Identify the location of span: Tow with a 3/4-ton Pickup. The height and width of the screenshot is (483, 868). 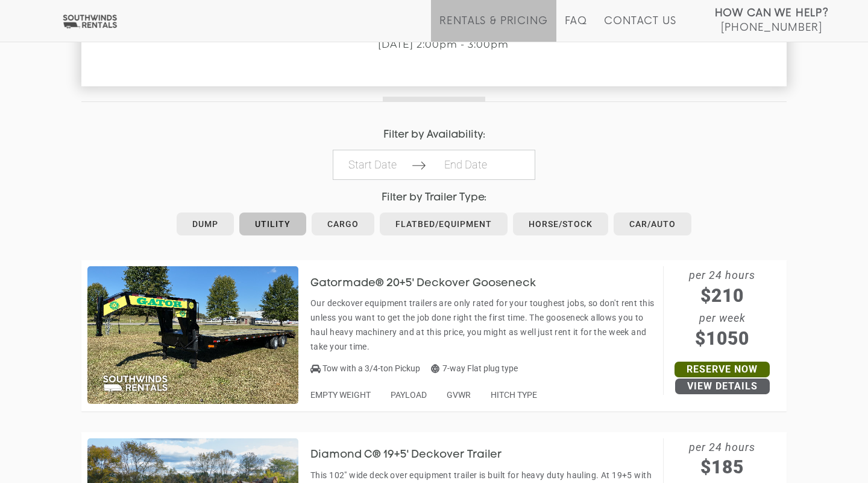
(371, 368).